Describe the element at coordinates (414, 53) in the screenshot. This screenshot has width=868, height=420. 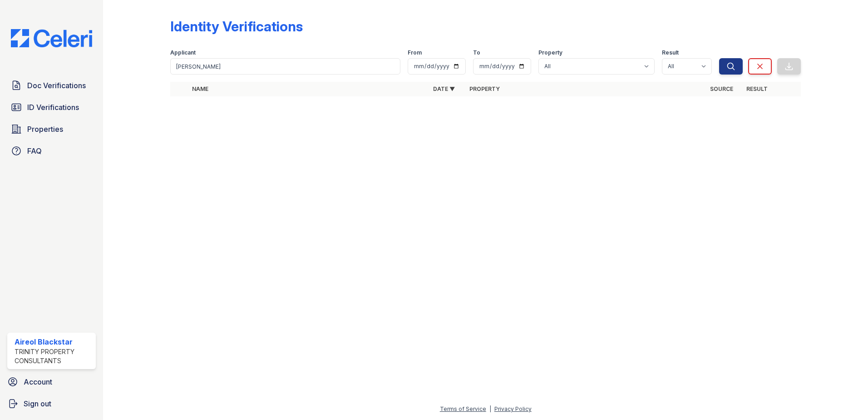
I see `label: From` at that location.